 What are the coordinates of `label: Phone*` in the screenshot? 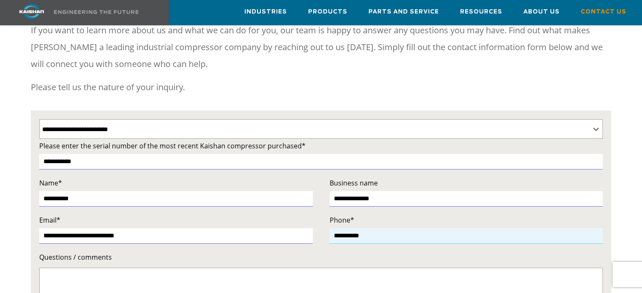 It's located at (466, 220).